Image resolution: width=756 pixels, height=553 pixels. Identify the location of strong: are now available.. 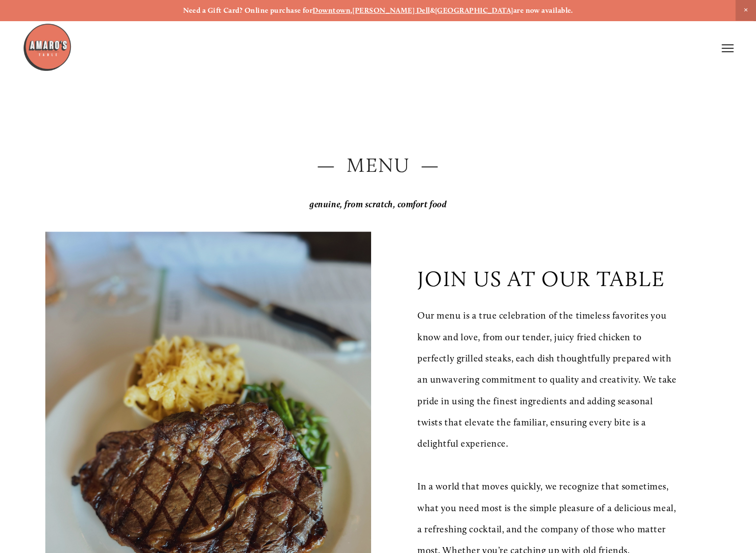
(543, 11).